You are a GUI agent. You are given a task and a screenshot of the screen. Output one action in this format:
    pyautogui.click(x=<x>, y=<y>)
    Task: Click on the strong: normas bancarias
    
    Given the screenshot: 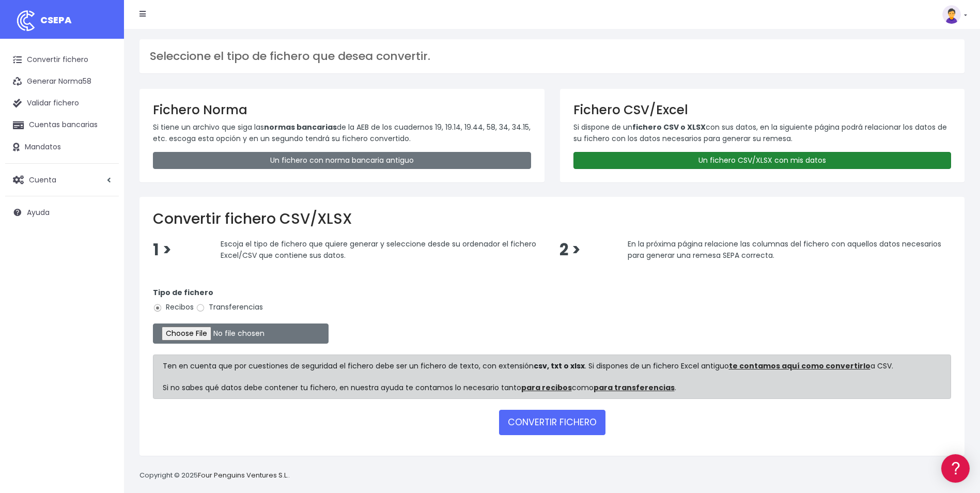 What is the action you would take?
    pyautogui.click(x=300, y=127)
    